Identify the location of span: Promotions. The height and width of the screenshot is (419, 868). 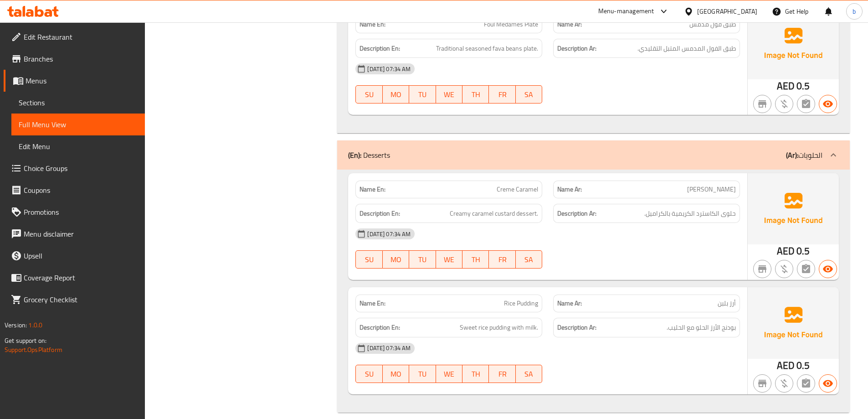
(81, 212).